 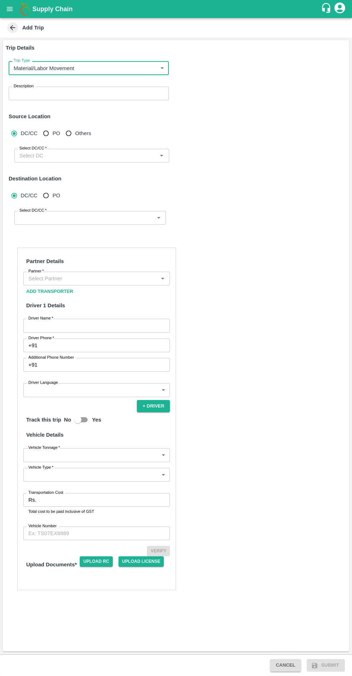 What do you see at coordinates (25, 9) in the screenshot?
I see `img: logo` at bounding box center [25, 9].